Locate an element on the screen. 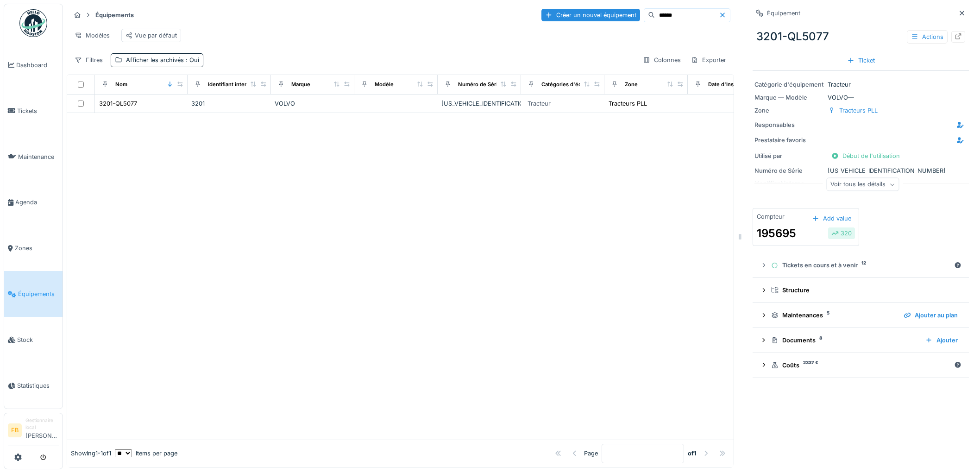 This screenshot has height=473, width=980. a: Stock is located at coordinates (33, 339).